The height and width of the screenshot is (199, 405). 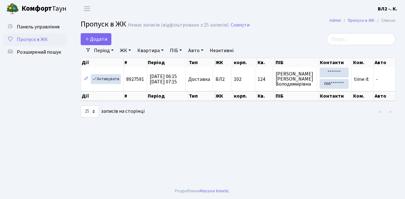 What do you see at coordinates (39, 52) in the screenshot?
I see `span: Розширений пошук` at bounding box center [39, 52].